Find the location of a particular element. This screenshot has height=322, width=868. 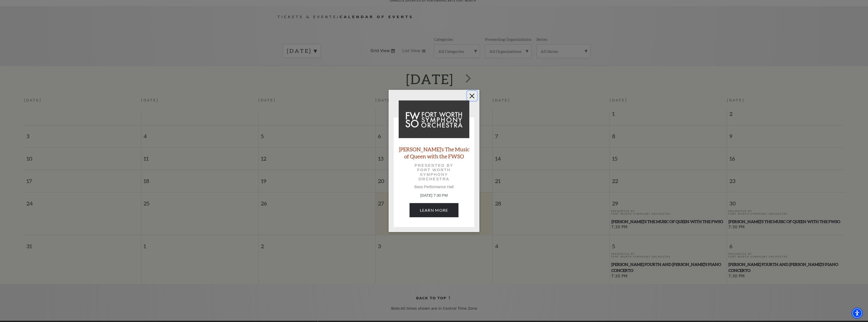

button: Close is located at coordinates (472, 96).